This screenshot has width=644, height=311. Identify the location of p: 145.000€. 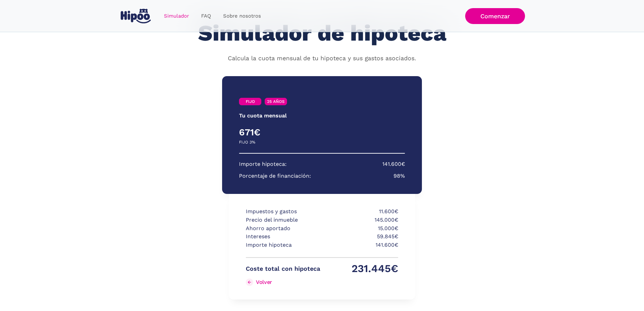
(361, 220).